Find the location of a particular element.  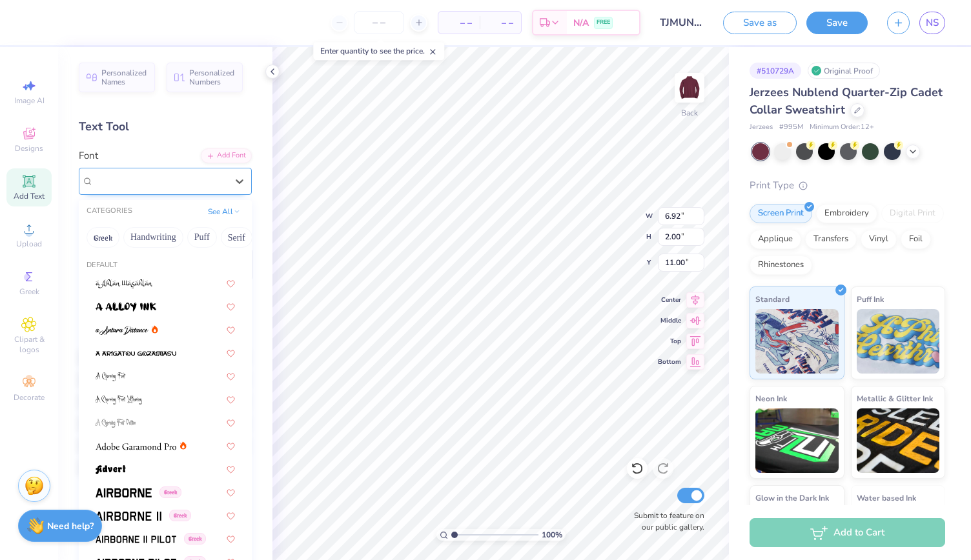

div: Default is located at coordinates (165, 265).